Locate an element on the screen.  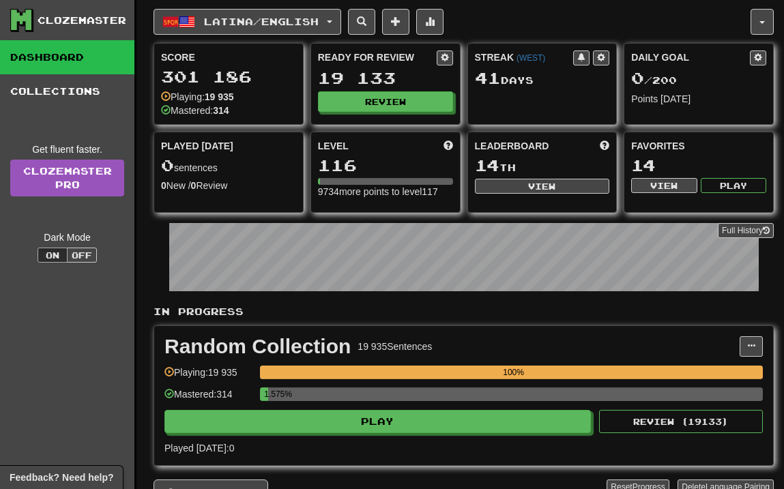
button: Off is located at coordinates (82, 255).